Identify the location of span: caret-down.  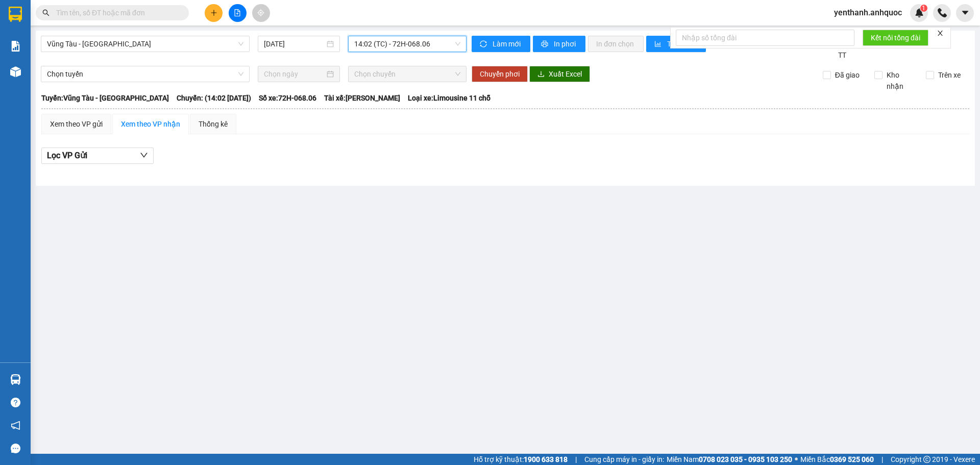
(965, 12).